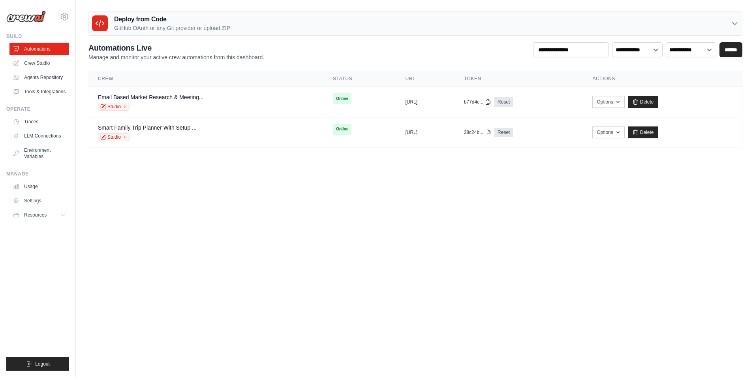 The height and width of the screenshot is (377, 755). What do you see at coordinates (39, 122) in the screenshot?
I see `a: Traces` at bounding box center [39, 122].